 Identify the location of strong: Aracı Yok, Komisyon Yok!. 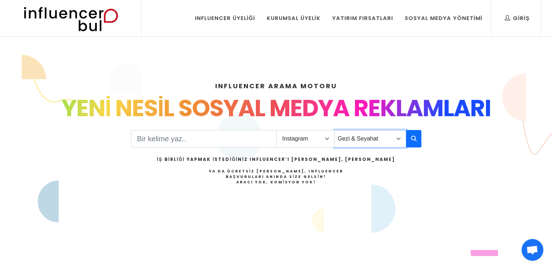
(276, 182).